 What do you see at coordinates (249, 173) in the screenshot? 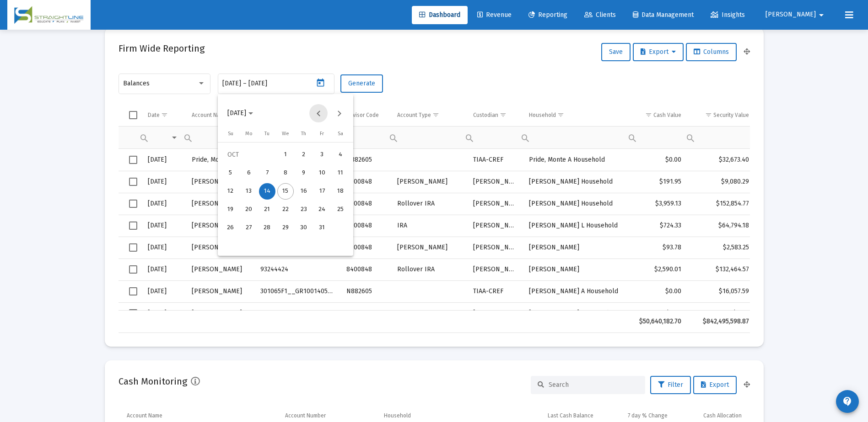
I see `div: 6` at bounding box center [249, 173].